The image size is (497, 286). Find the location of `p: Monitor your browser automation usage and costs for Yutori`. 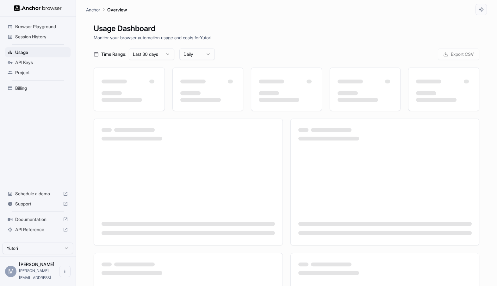

p: Monitor your browser automation usage and costs for Yutori is located at coordinates (287, 37).